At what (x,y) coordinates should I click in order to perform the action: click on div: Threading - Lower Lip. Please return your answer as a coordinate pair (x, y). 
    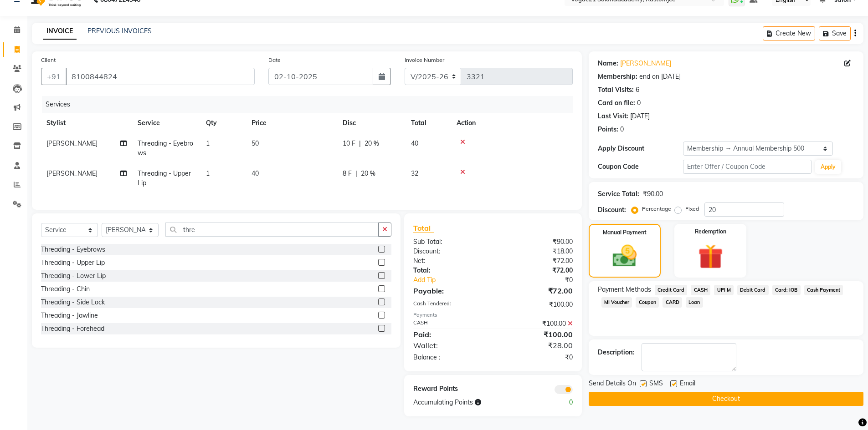
    Looking at the image, I should click on (74, 276).